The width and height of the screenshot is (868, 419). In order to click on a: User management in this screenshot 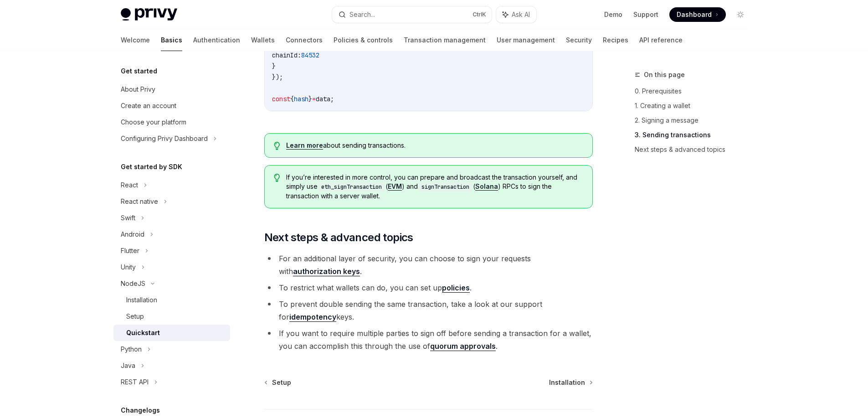, I will do `click(526, 40)`.